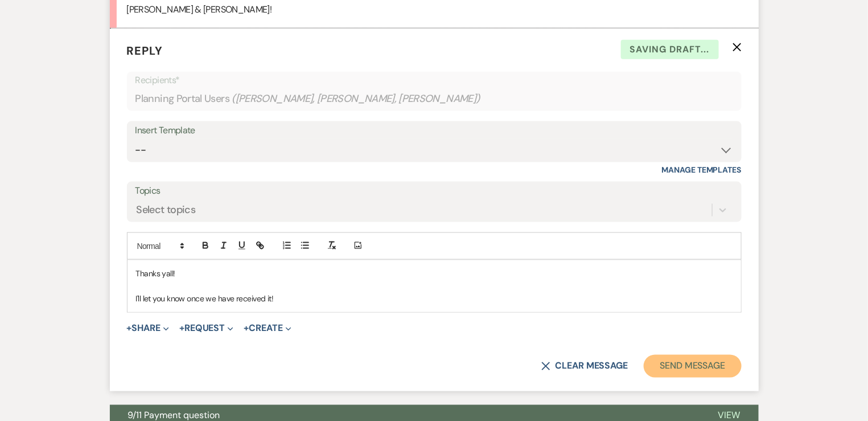 Image resolution: width=868 pixels, height=421 pixels. What do you see at coordinates (434, 98) in the screenshot?
I see `div: Planning Portal Users` at bounding box center [434, 98].